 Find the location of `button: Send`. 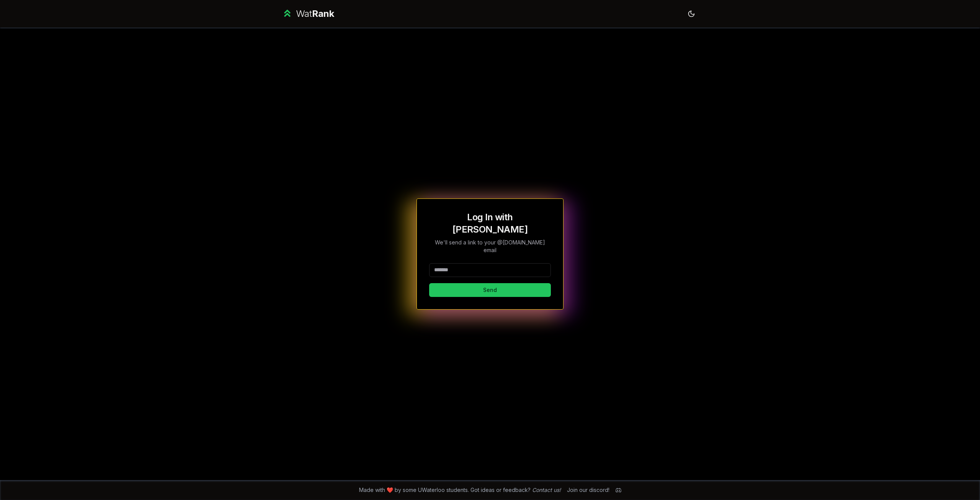

button: Send is located at coordinates (490, 290).